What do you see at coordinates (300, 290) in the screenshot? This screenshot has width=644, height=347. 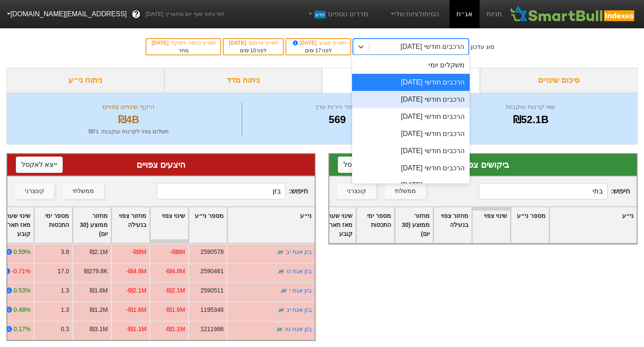 I see `a: בזן אגח י` at bounding box center [300, 290].